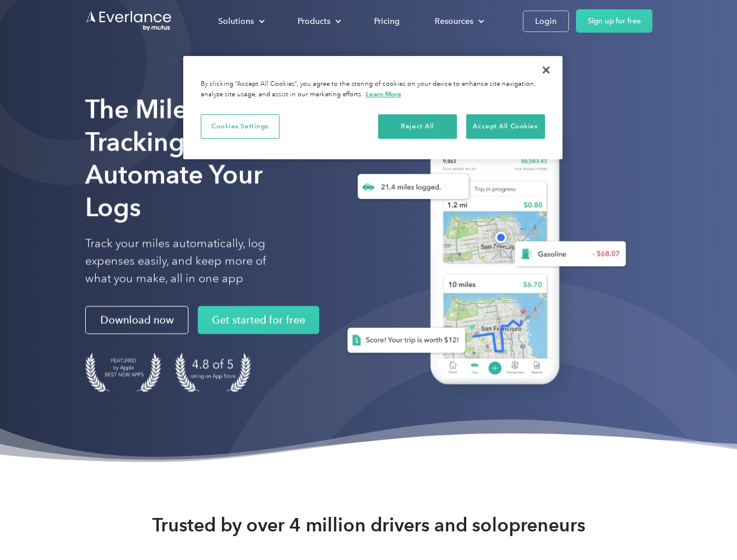 This screenshot has height=560, width=737. Describe the element at coordinates (505, 126) in the screenshot. I see `button: Accept All Cookies` at that location.